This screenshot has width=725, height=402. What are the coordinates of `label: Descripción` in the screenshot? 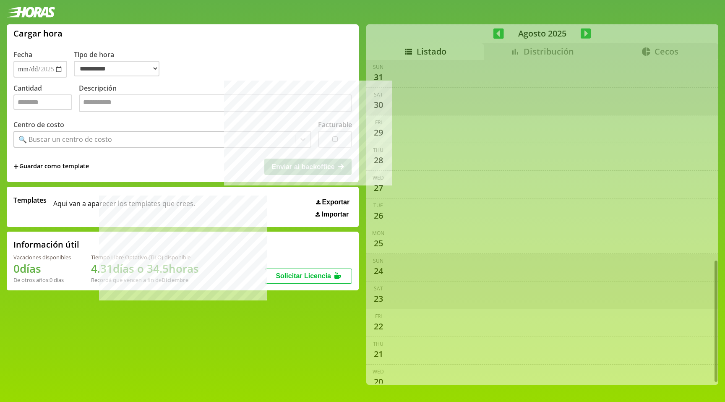 It's located at (215, 99).